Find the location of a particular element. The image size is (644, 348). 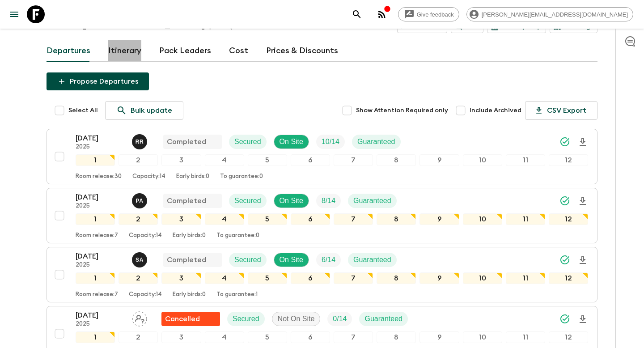

span: Suren Abeykoon is located at coordinates (141, 258).